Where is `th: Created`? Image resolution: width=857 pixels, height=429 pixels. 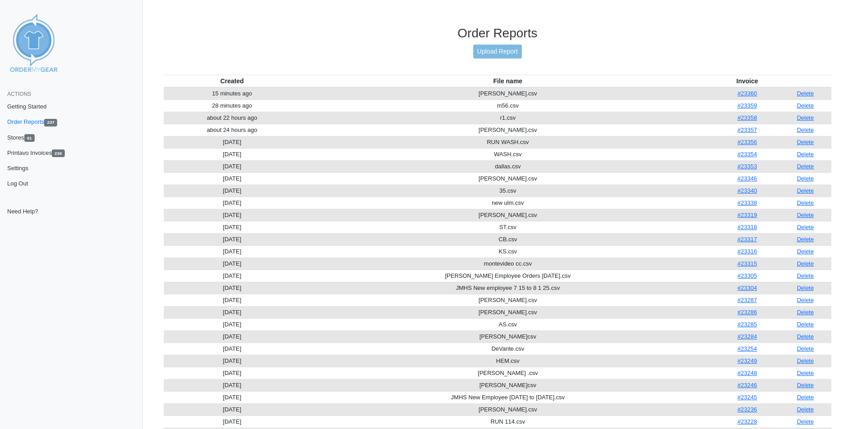
th: Created is located at coordinates (232, 81).